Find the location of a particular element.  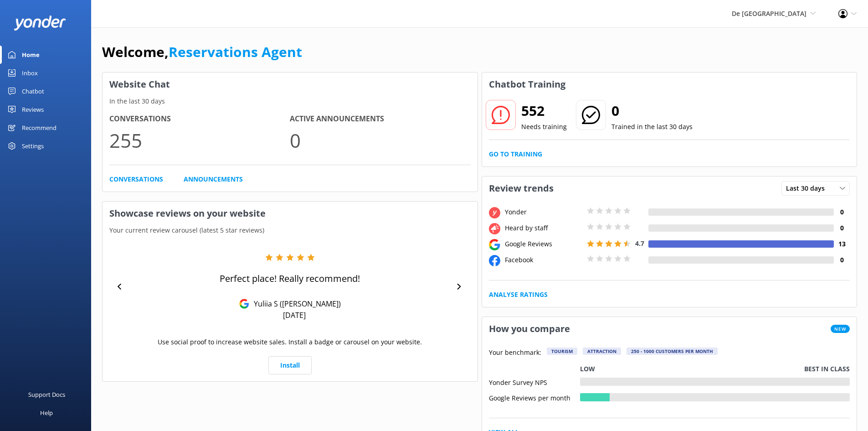

h4: Conversations is located at coordinates (200, 119).